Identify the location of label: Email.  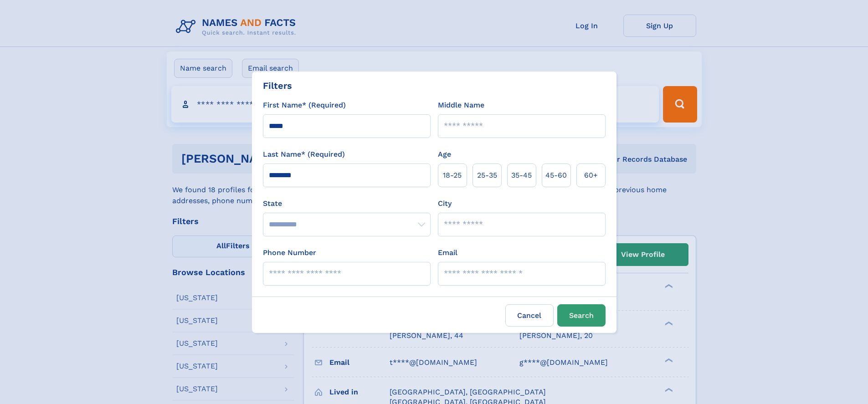
(447, 253).